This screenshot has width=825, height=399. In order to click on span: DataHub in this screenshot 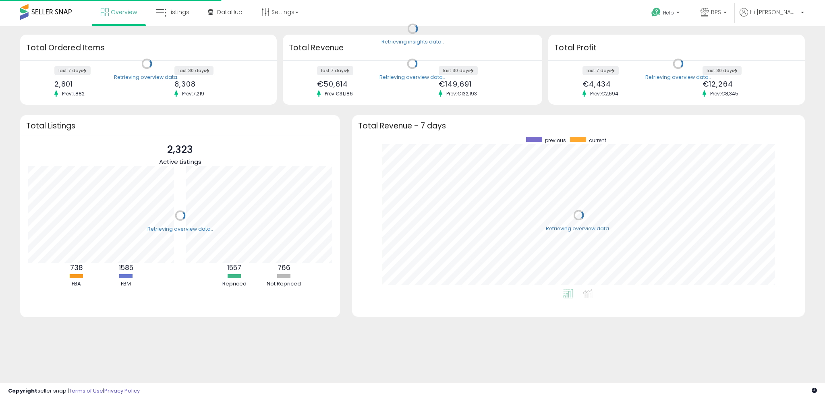, I will do `click(230, 12)`.